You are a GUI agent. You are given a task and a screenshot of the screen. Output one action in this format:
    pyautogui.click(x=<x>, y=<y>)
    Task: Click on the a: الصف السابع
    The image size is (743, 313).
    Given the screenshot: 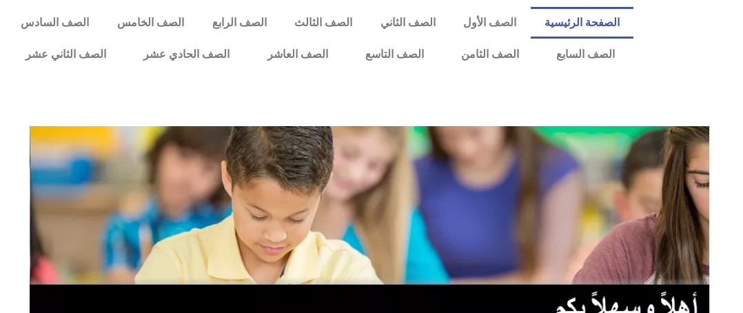 What is the action you would take?
    pyautogui.click(x=585, y=54)
    